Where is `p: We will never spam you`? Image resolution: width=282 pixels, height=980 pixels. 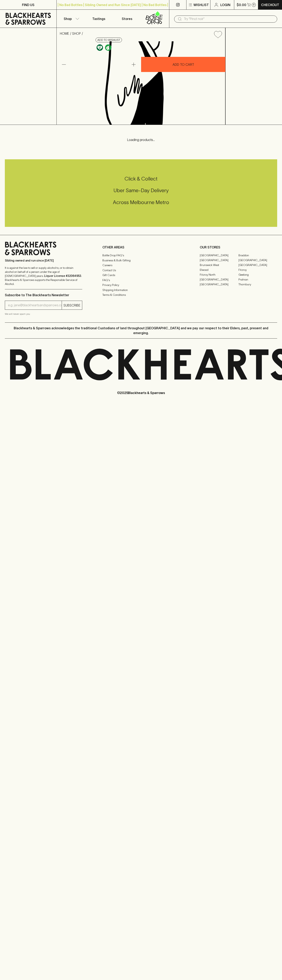 p: We will never spam you is located at coordinates (43, 314).